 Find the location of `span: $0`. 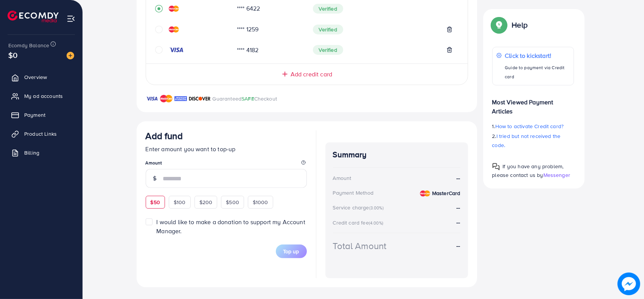

span: $0 is located at coordinates (13, 55).